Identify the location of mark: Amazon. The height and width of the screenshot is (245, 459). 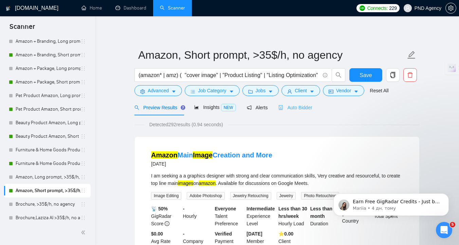
(164, 155).